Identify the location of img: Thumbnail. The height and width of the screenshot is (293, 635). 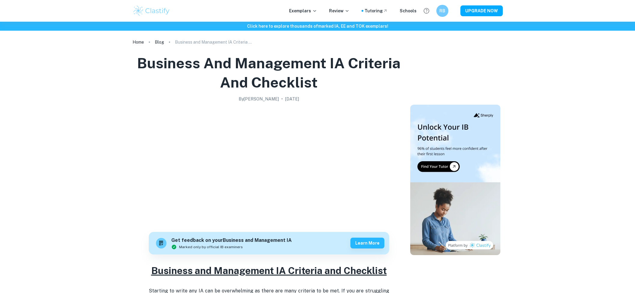
(455, 180).